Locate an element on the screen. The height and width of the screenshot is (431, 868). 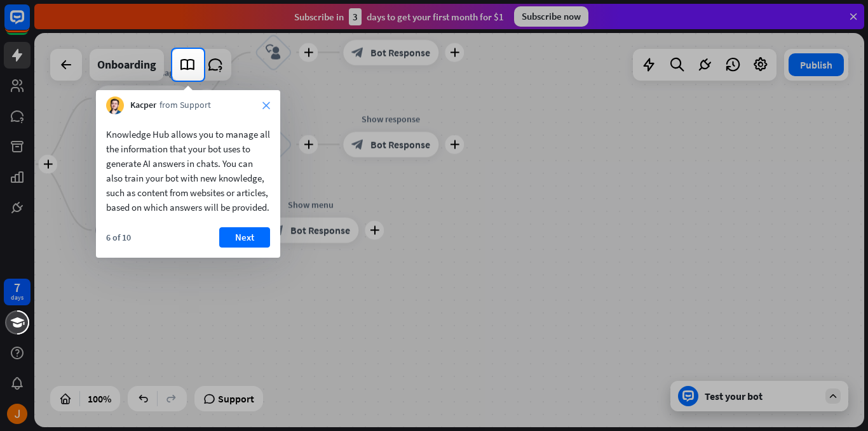
div: Knowledge Hub allows you to manage all the information that your bot uses to generate AI answers ... is located at coordinates (188, 171).